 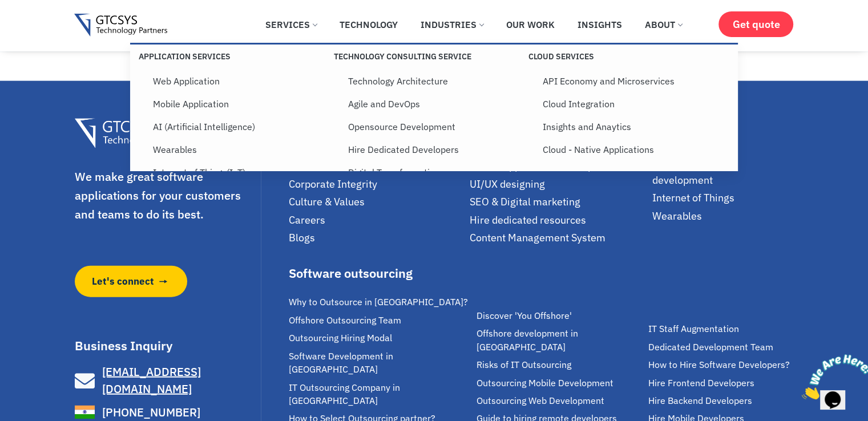 I want to click on span: Let's connect, so click(x=122, y=281).